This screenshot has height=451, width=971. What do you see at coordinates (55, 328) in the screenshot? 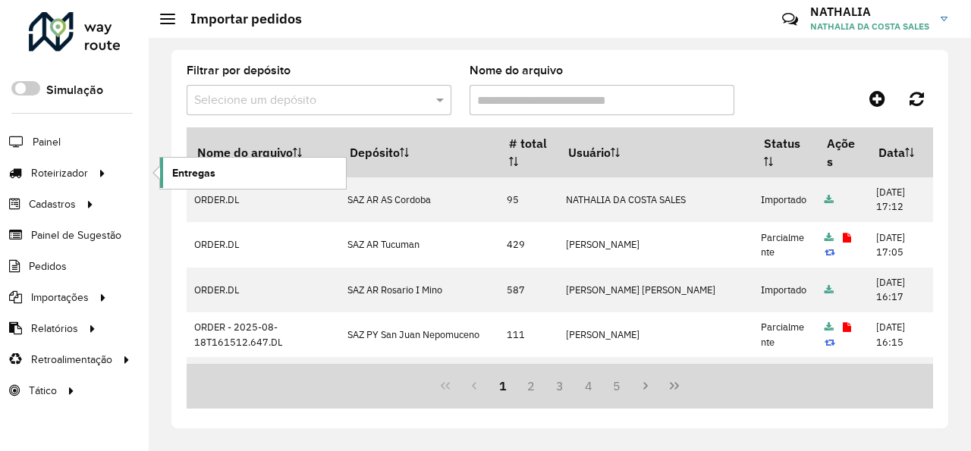
I see `span: Relatórios` at bounding box center [55, 328].